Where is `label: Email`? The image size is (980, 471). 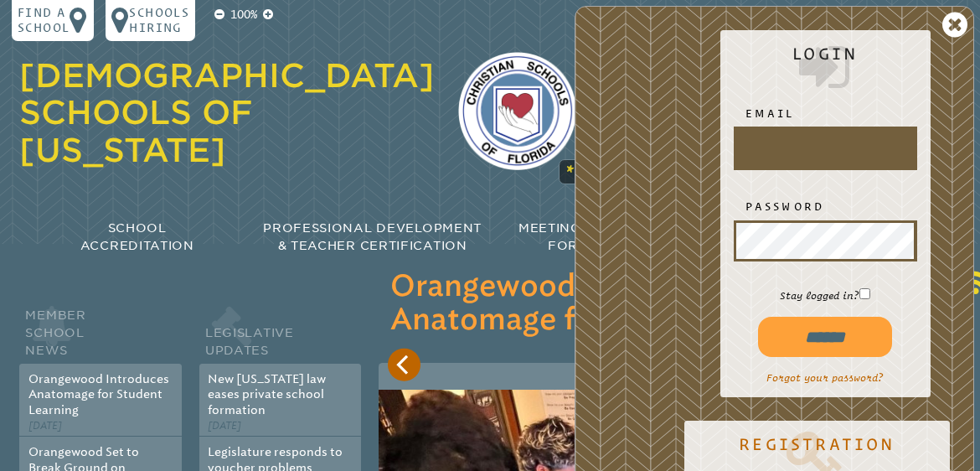
label: Email is located at coordinates (836, 114).